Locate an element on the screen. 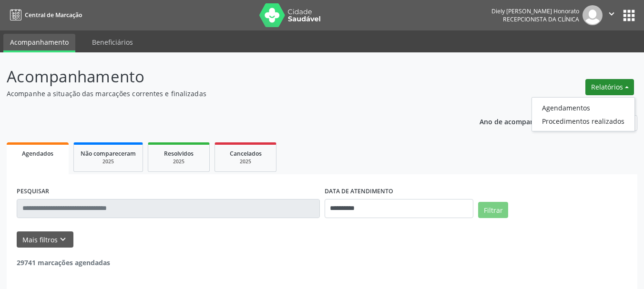 This screenshot has height=289, width=644. a: Central de Marcação is located at coordinates (44, 15).